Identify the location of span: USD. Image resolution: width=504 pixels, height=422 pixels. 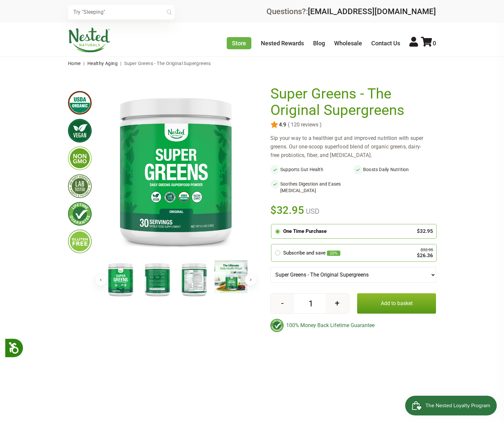
(312, 211).